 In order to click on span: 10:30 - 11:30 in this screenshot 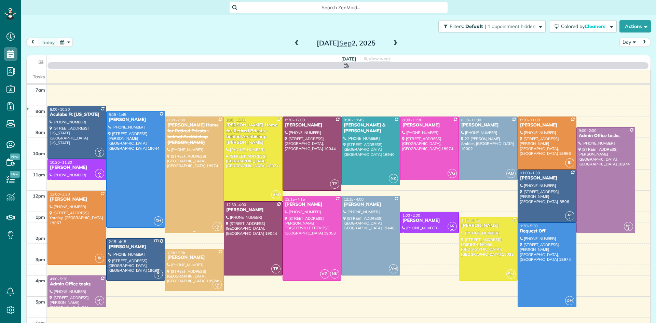, I will do `click(61, 162)`.